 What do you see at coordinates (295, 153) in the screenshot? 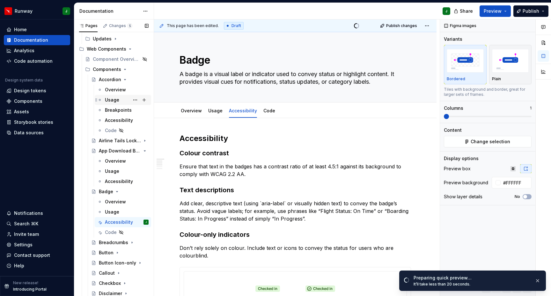
I see `h3: Colour contrast` at bounding box center [295, 153].